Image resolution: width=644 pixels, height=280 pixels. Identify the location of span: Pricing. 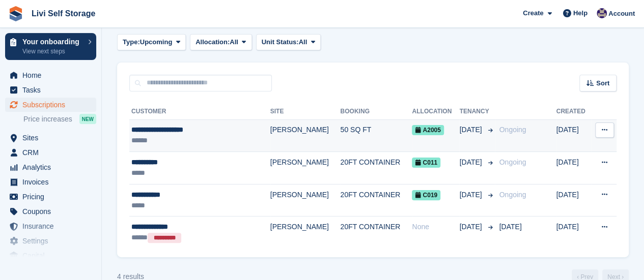
(53, 197).